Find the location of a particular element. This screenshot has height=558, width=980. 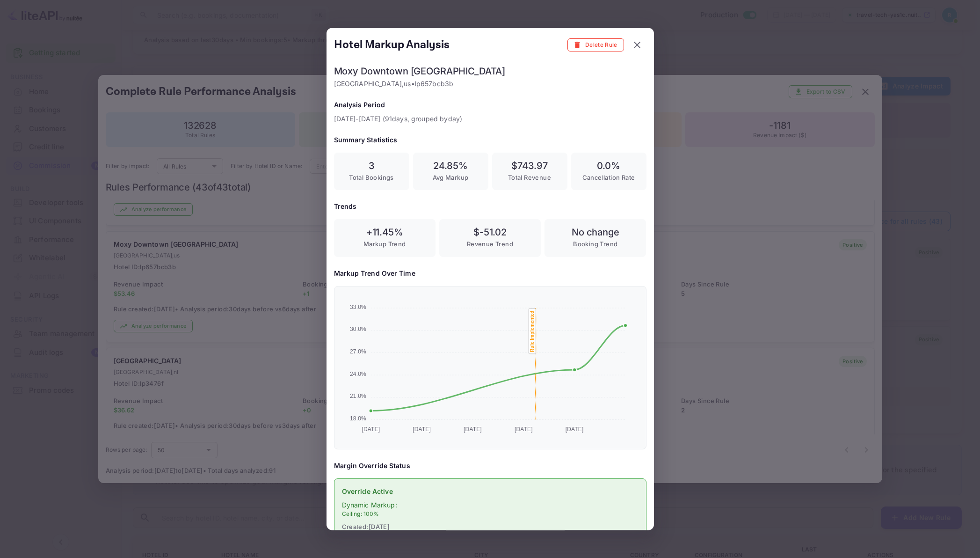

h6: 24.85 % is located at coordinates (451, 166).